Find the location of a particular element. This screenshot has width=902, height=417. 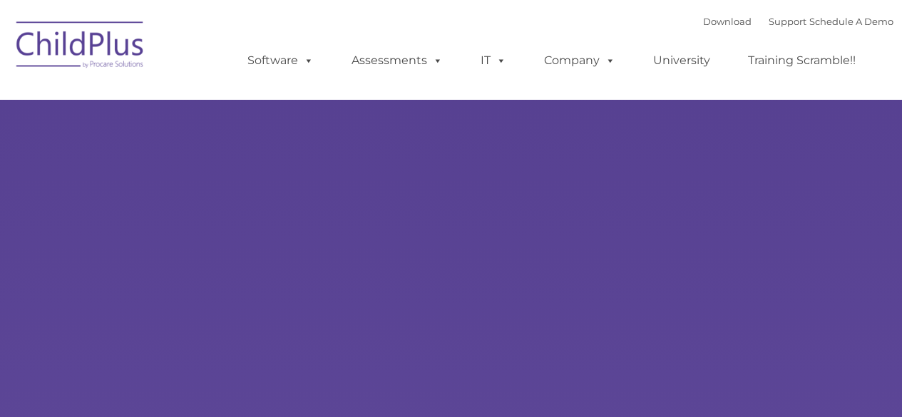

a: Schedule A Demo is located at coordinates (851, 21).